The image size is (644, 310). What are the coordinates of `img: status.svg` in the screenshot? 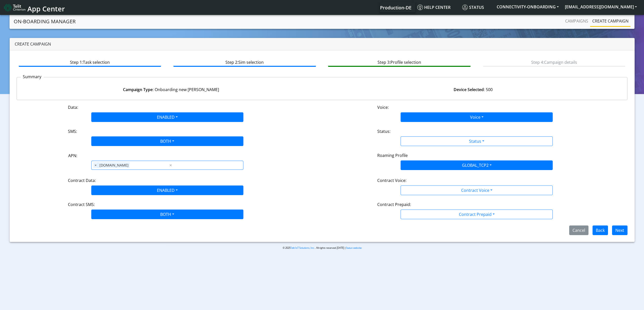 It's located at (465, 7).